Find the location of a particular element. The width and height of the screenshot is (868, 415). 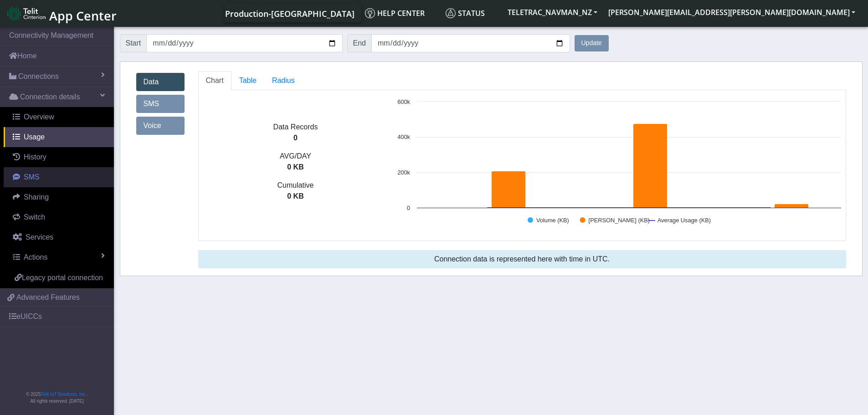

button: Update is located at coordinates (591, 43).